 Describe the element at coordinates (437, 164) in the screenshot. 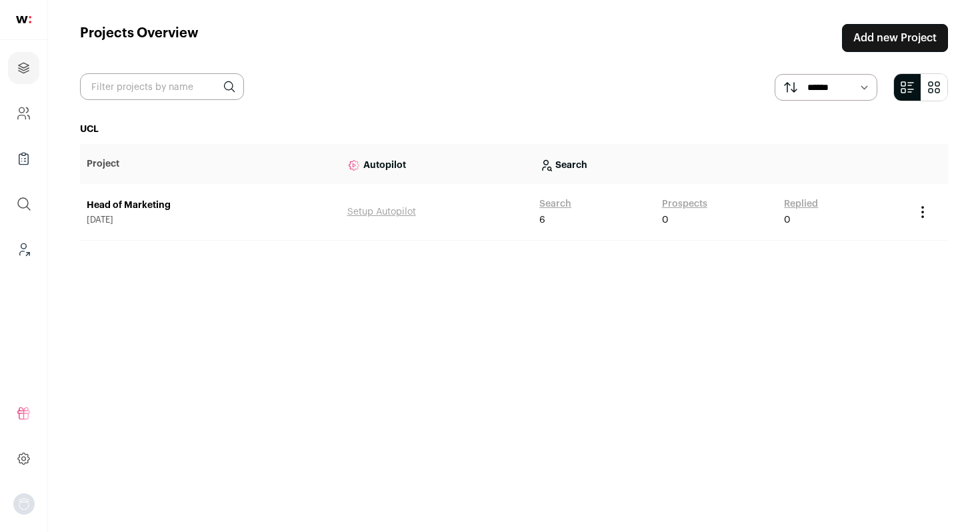

I see `p: Autopilot` at that location.